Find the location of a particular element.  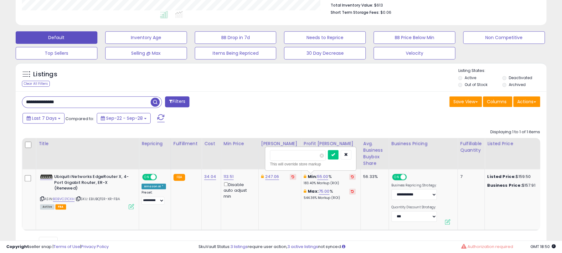

div: ASIN: is located at coordinates (87, 191).